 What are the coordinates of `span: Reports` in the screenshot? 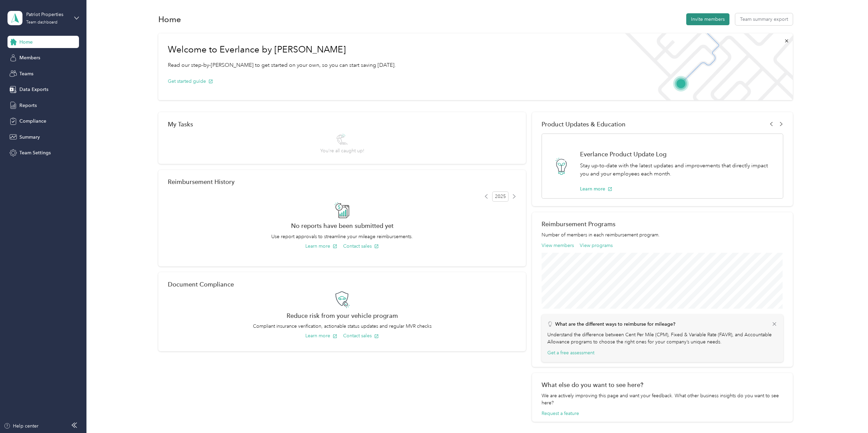 It's located at (28, 105).